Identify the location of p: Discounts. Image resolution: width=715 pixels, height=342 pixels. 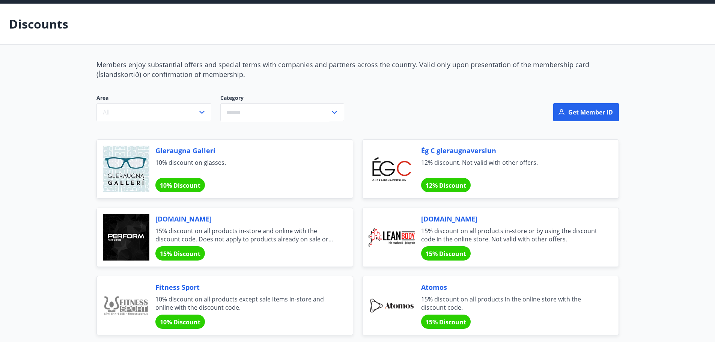
(39, 24).